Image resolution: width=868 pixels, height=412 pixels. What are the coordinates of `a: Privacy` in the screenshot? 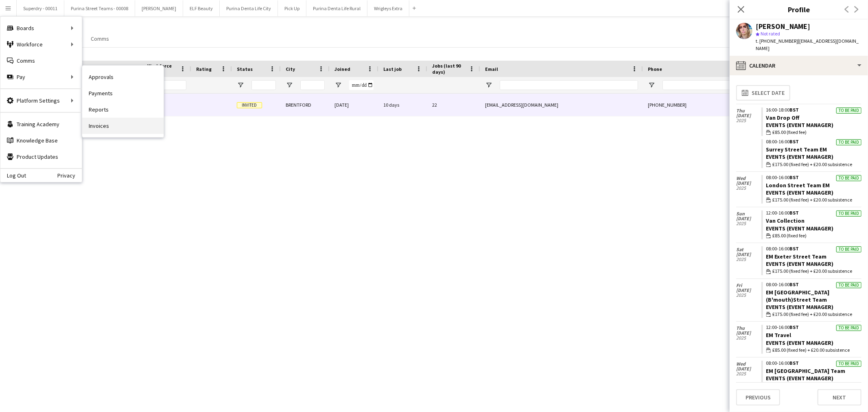 It's located at (69, 175).